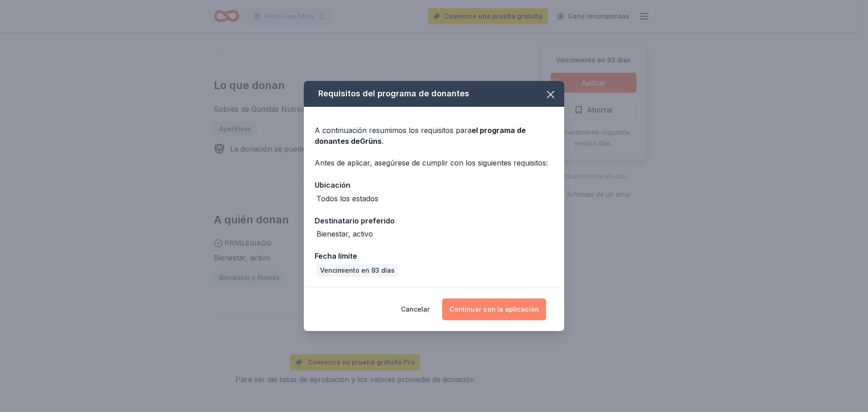  What do you see at coordinates (494, 310) in the screenshot?
I see `button: Continuar con la aplicación` at bounding box center [494, 310].